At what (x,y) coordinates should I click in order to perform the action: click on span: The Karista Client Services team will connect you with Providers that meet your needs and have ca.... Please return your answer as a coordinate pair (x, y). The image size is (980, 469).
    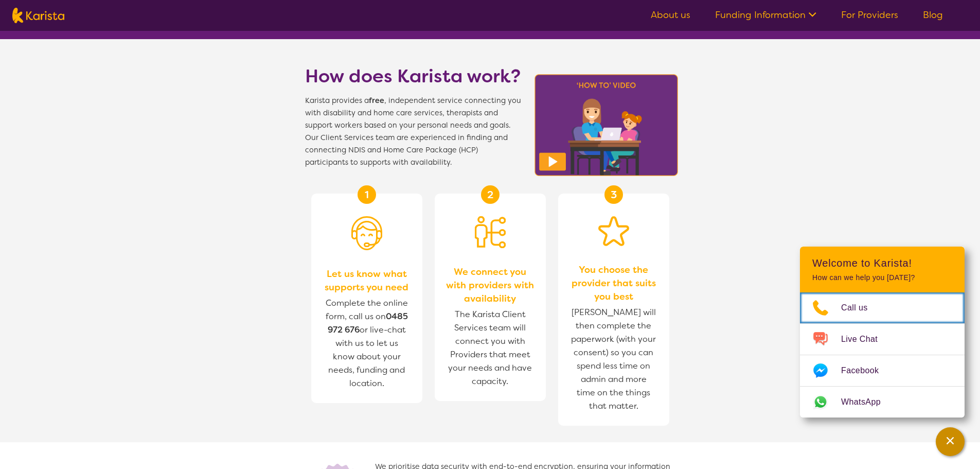
    Looking at the image, I should click on (491, 348).